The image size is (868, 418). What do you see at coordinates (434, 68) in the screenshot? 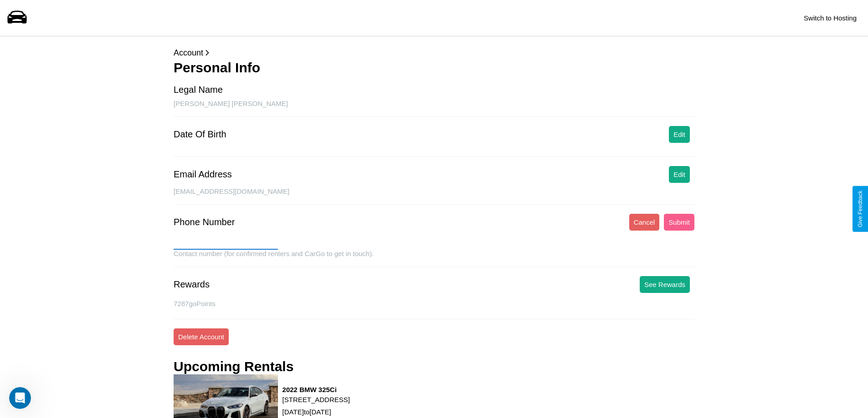
I see `h3: Personal Info` at bounding box center [434, 68].